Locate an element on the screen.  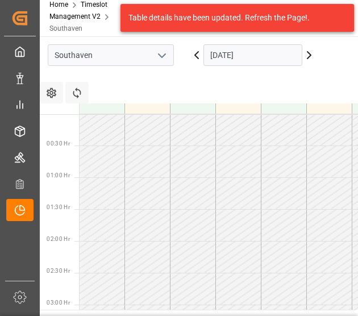
span: 03:00 Hr is located at coordinates (58, 302).